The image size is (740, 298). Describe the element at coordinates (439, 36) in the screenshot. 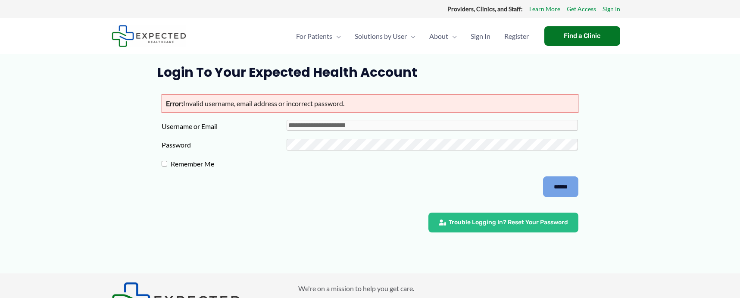

I see `span: About` at that location.